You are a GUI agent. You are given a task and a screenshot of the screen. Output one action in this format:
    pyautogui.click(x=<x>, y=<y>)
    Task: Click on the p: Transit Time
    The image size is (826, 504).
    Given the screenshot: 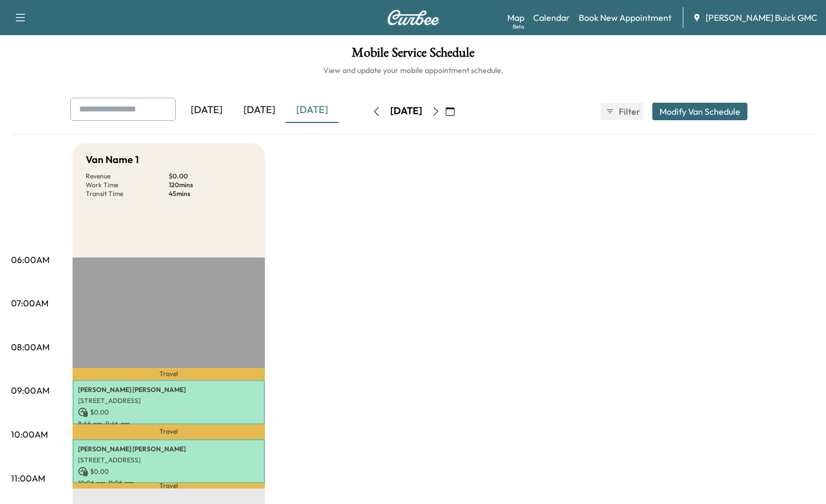 What is the action you would take?
    pyautogui.click(x=127, y=194)
    